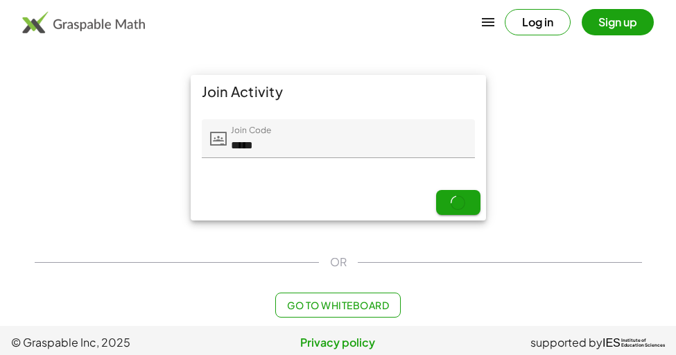 The height and width of the screenshot is (355, 676). What do you see at coordinates (120, 342) in the screenshot?
I see `span: © Graspable Inc, 2025` at bounding box center [120, 342].